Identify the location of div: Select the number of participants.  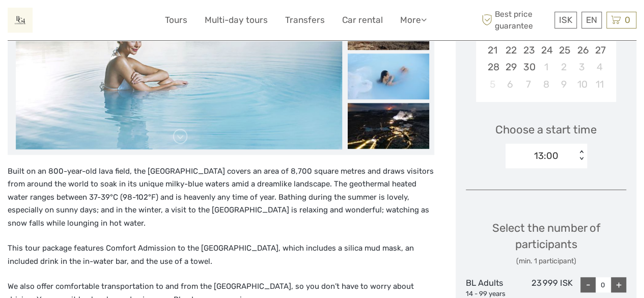
(545, 243).